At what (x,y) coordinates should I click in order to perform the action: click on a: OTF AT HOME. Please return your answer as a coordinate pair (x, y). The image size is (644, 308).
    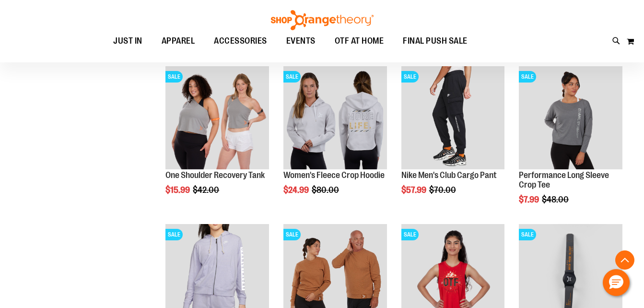
    Looking at the image, I should click on (359, 41).